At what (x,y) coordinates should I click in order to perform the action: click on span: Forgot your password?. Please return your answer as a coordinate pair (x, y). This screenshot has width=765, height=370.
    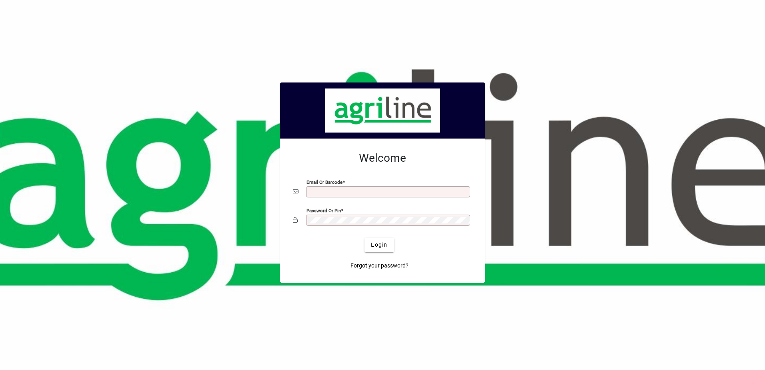
    Looking at the image, I should click on (379, 265).